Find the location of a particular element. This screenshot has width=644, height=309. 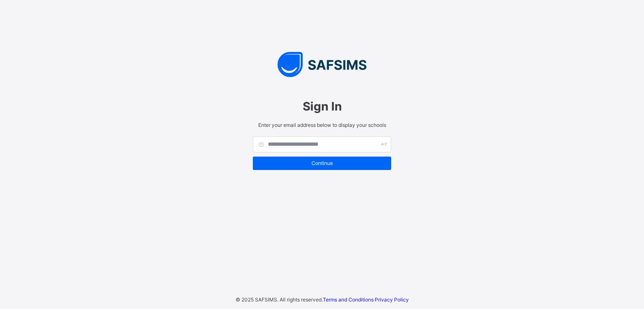

span: Continue is located at coordinates (322, 163).